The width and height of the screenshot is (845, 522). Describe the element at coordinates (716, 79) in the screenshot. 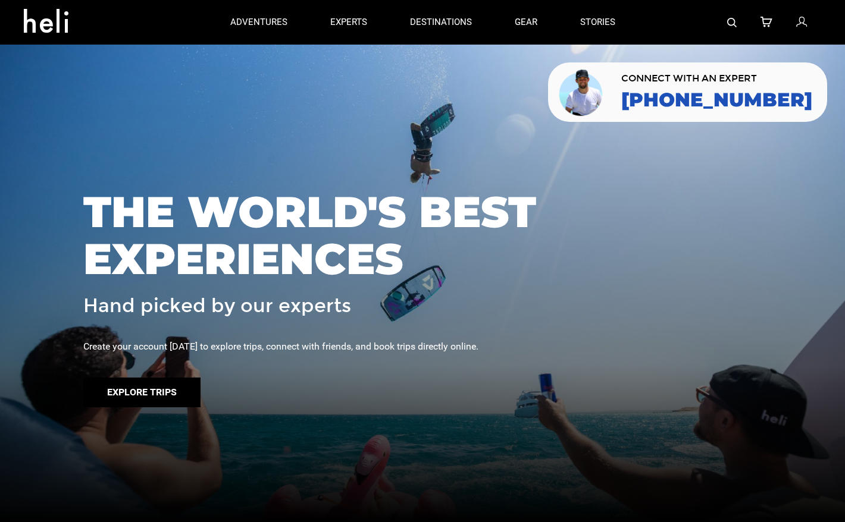

I see `span: CONNECT WITH AN EXPERT` at that location.